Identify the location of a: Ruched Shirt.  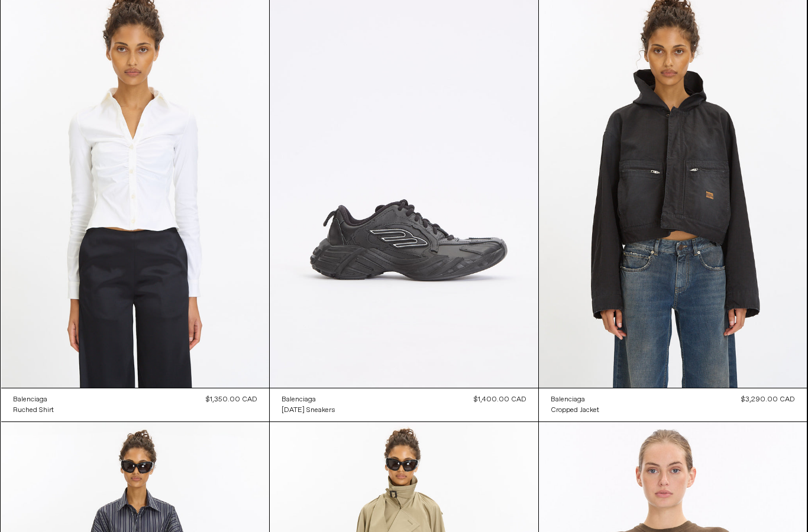
(33, 410).